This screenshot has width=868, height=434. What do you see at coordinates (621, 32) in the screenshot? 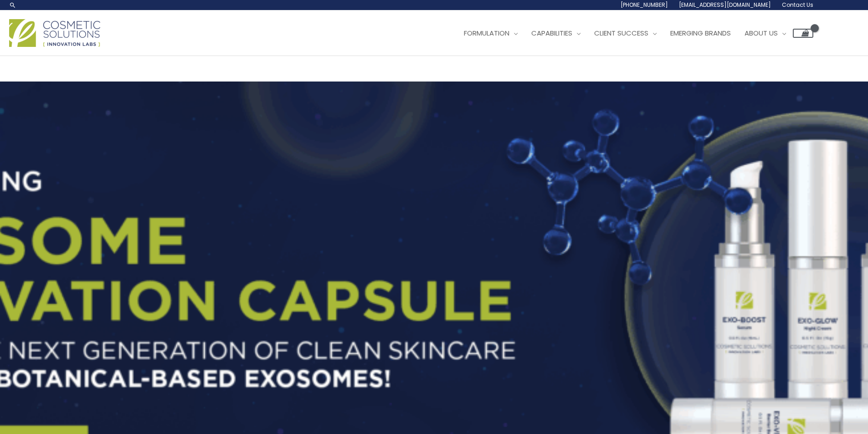
I see `span: Client Success` at bounding box center [621, 32].